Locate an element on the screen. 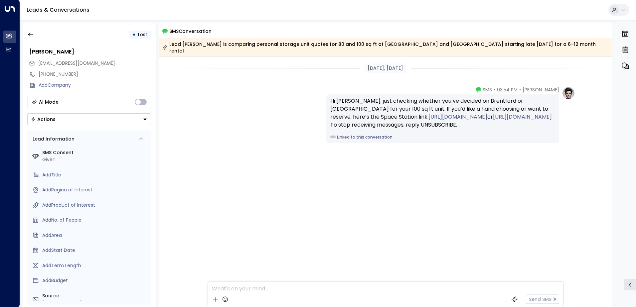 The image size is (636, 307). div: Given is located at coordinates (95, 160).